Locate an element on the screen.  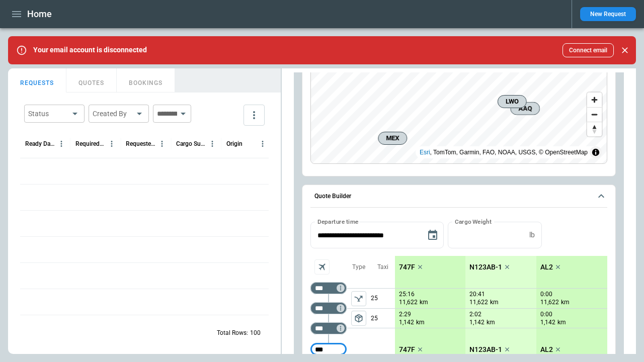
button: Ready Date & Time (UTC+03:00) column menu is located at coordinates (61, 144).